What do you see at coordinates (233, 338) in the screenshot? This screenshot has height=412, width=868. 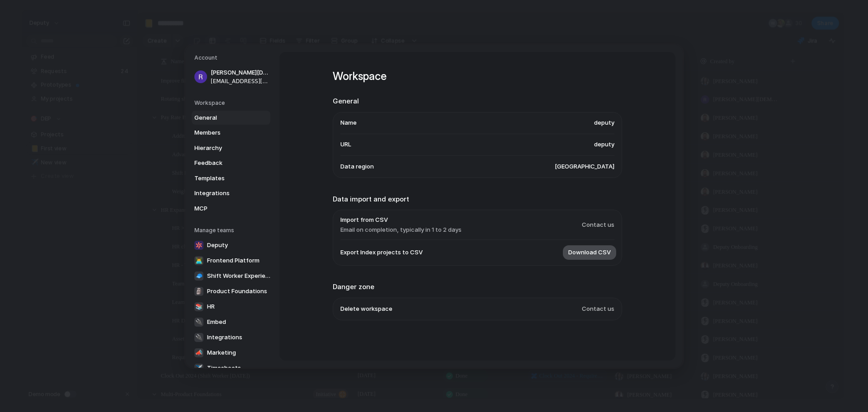 I see `a: 🔌Integrations` at bounding box center [233, 338].